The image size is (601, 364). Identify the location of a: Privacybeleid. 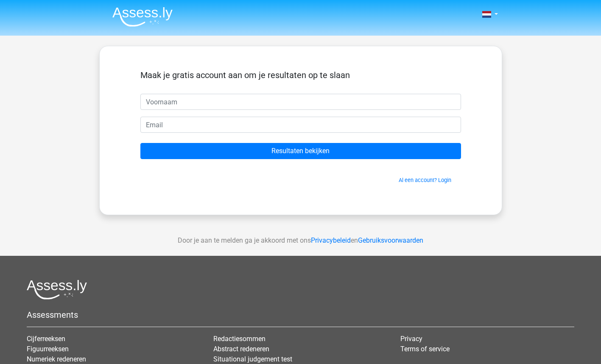
(331, 240).